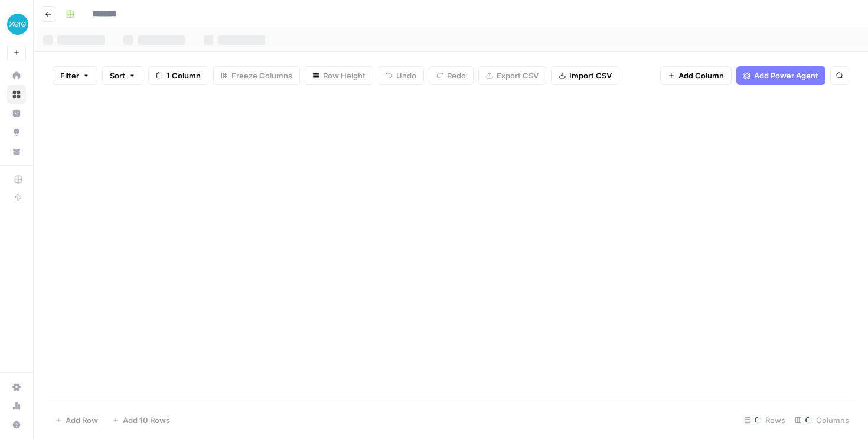 This screenshot has width=868, height=439. What do you see at coordinates (16, 406) in the screenshot?
I see `a: Usage` at bounding box center [16, 406].